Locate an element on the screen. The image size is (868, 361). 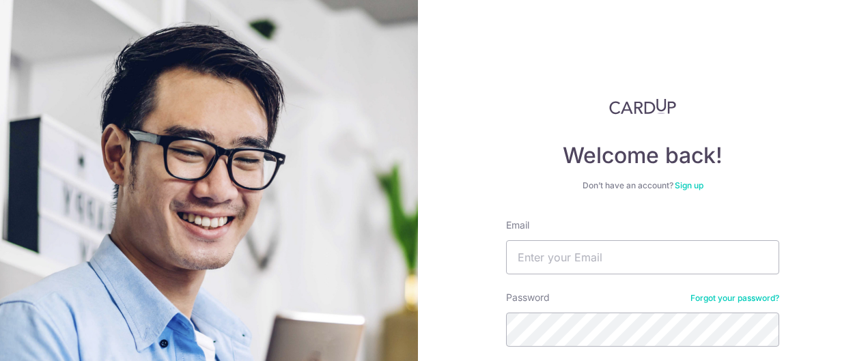
a: Forgot your password? is located at coordinates (735, 298).